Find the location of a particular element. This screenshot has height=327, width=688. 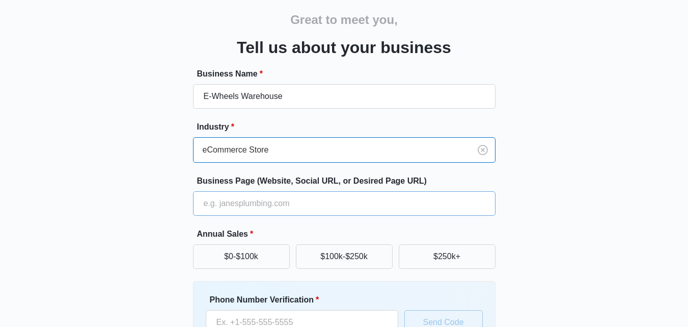

input: e.g. janesplumbing.com is located at coordinates (344, 203).